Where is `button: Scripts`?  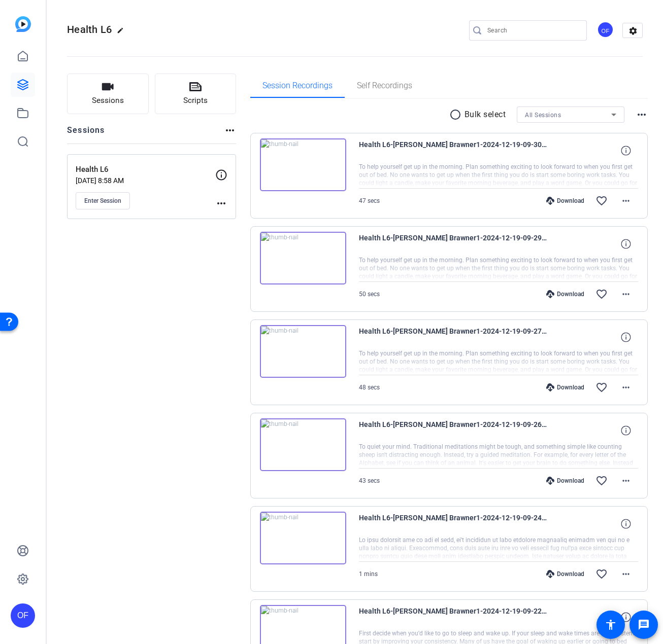
button: Scripts is located at coordinates (195, 94).